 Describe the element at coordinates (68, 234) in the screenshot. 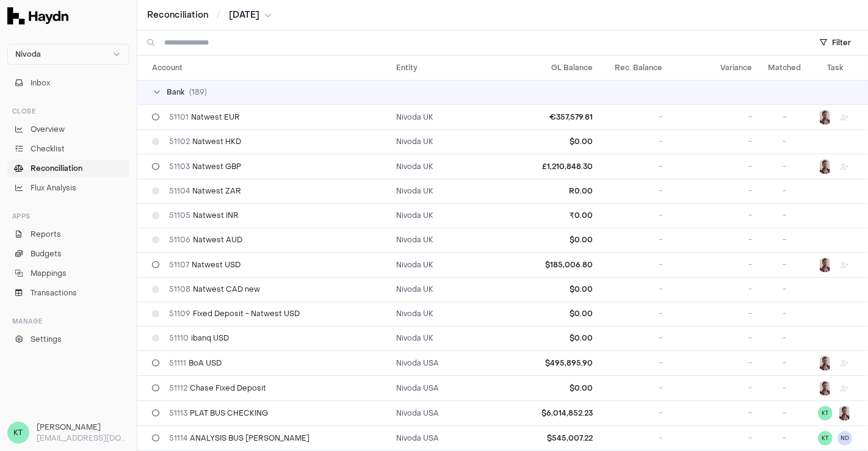

I see `a: Reports` at that location.